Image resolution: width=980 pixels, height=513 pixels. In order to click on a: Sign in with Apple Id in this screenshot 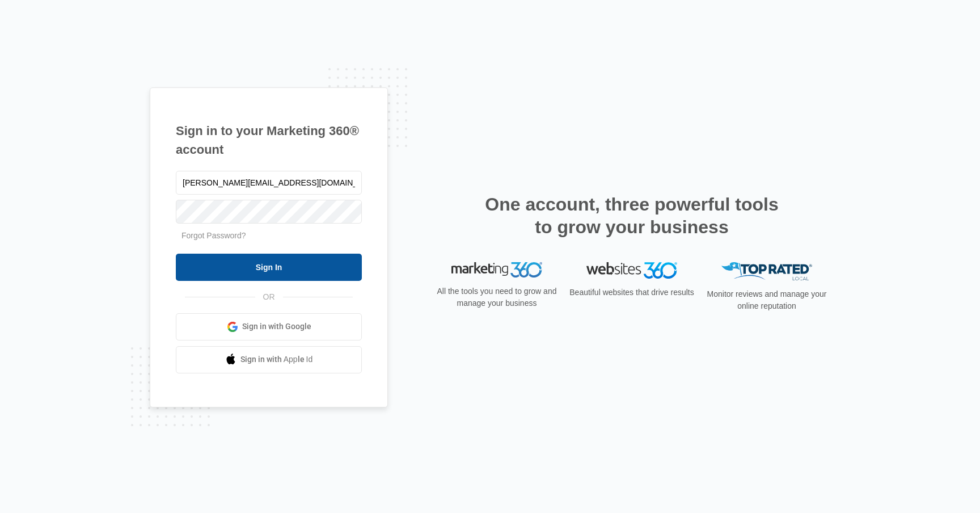, I will do `click(269, 360)`.